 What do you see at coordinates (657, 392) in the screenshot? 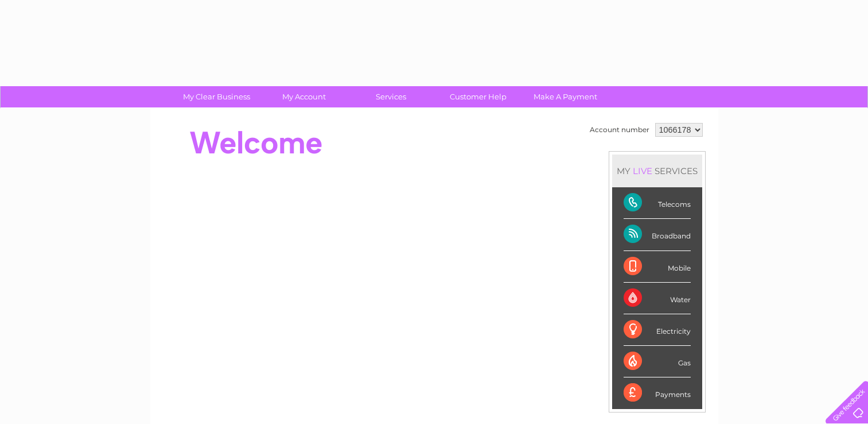
I see `div: Payments` at bounding box center [657, 392].